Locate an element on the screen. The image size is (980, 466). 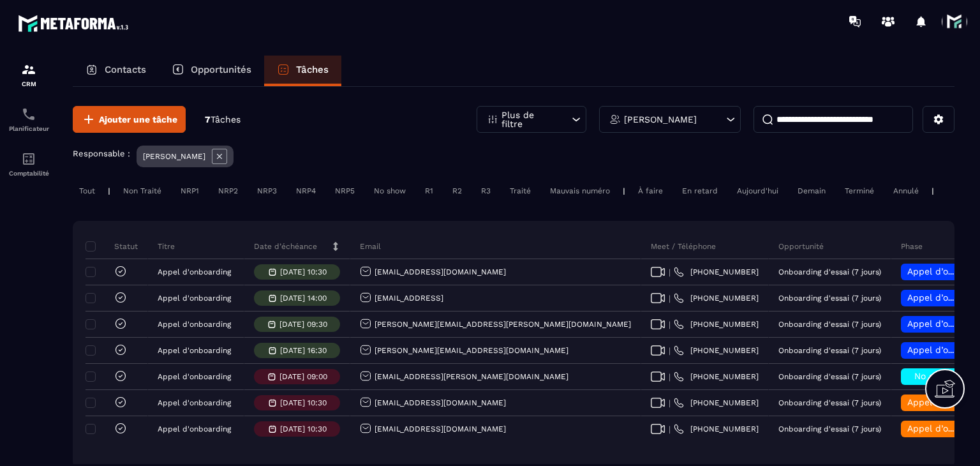
p: Email is located at coordinates (370, 246).